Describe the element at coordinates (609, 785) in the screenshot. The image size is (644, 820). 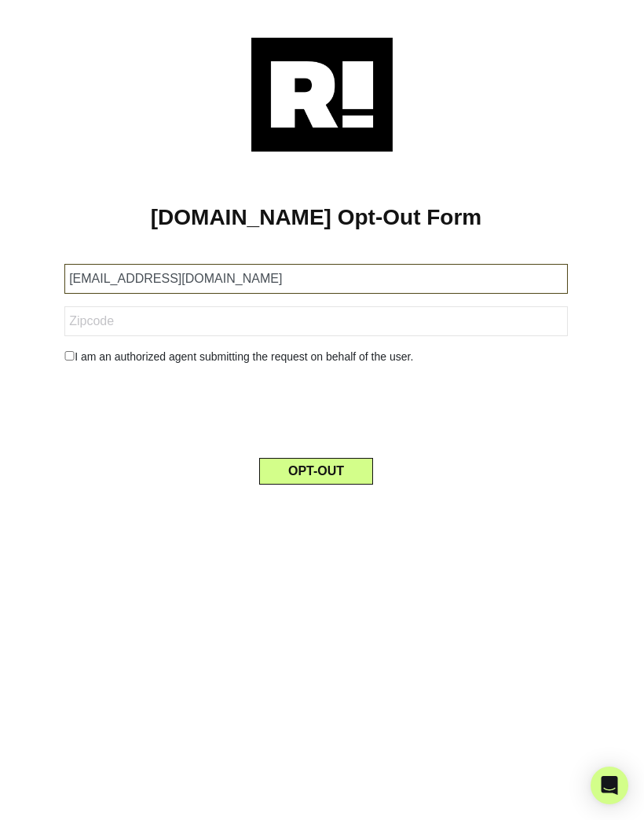
I see `div: Open Intercom Messenger` at that location.